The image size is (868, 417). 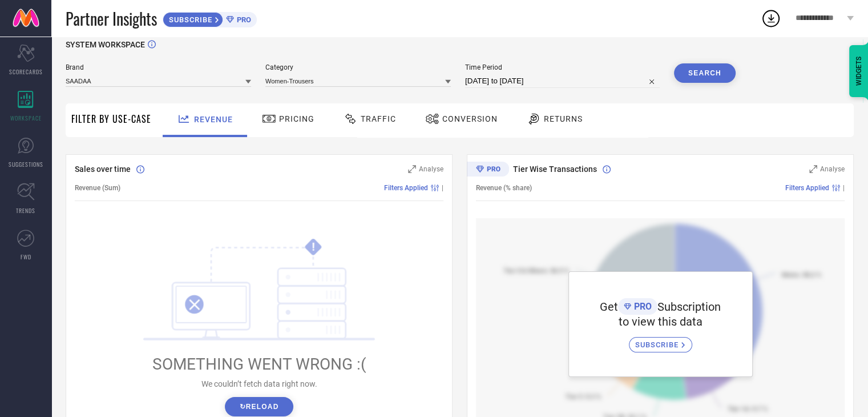 I want to click on span: SCORECARDS, so click(x=26, y=71).